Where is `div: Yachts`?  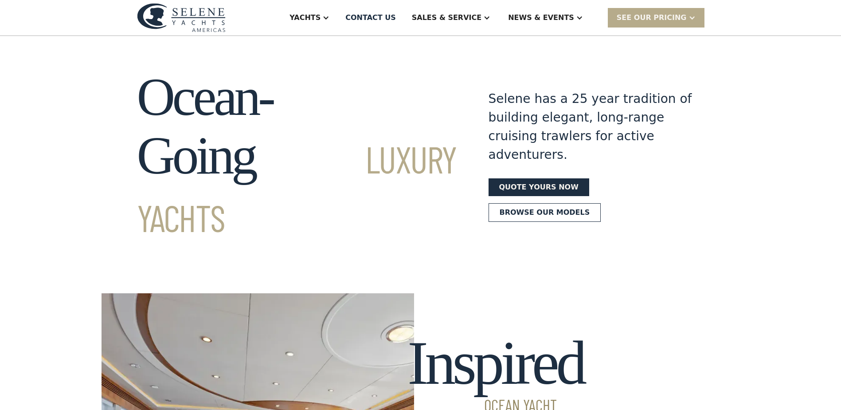 div: Yachts is located at coordinates (305, 18).